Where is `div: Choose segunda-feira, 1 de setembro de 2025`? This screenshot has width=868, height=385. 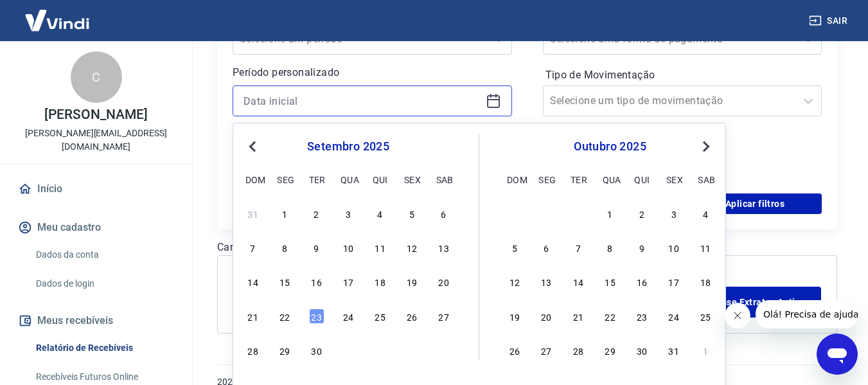
div: Choose segunda-feira, 1 de setembro de 2025 is located at coordinates (285, 214).